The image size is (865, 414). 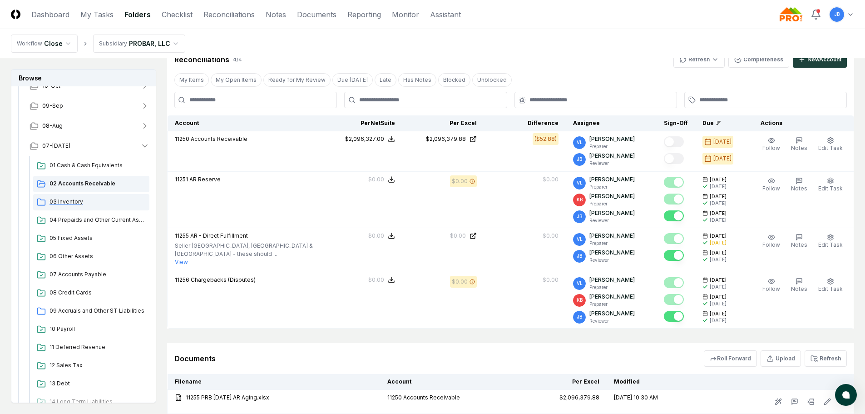 What do you see at coordinates (274, 382) in the screenshot?
I see `th: Filename` at bounding box center [274, 382].